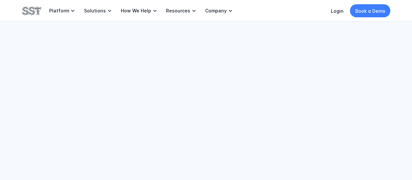 The height and width of the screenshot is (180, 412). What do you see at coordinates (371, 11) in the screenshot?
I see `a: Book a Demo` at bounding box center [371, 11].